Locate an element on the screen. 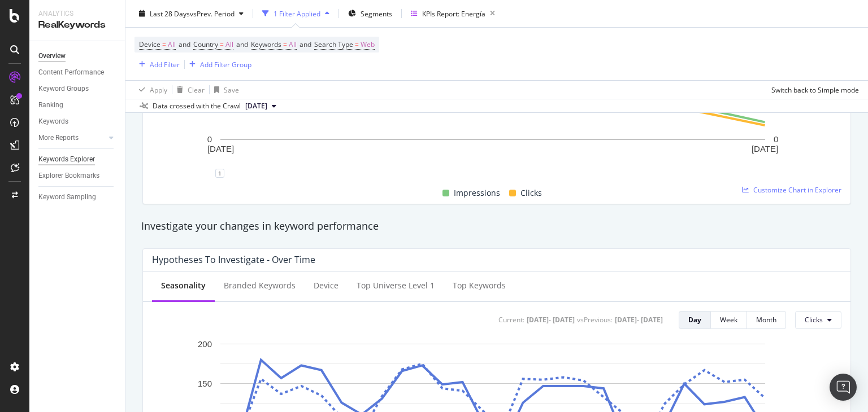 This screenshot has height=412, width=868. button: 1 Filter Applied is located at coordinates (295, 14).